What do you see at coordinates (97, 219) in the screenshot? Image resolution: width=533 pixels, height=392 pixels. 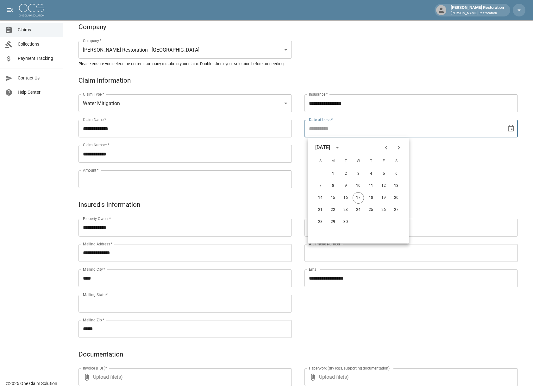 I see `label: Property Owner` at bounding box center [97, 219].